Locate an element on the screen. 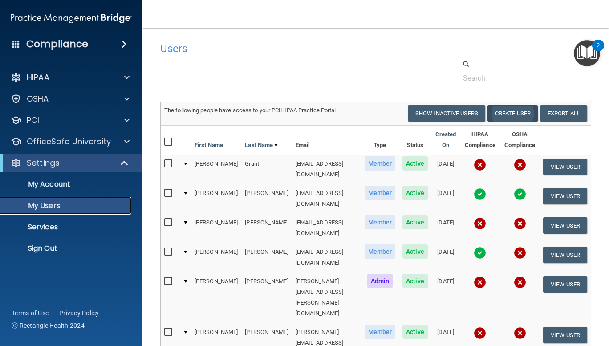  p: PCI is located at coordinates (33, 120).